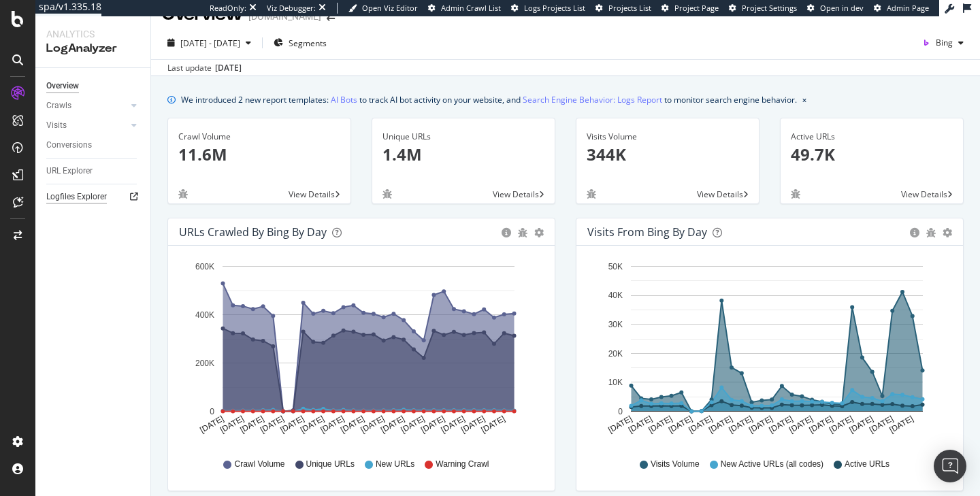 Image resolution: width=980 pixels, height=496 pixels. Describe the element at coordinates (259, 137) in the screenshot. I see `div: Crawl Volume` at that location.